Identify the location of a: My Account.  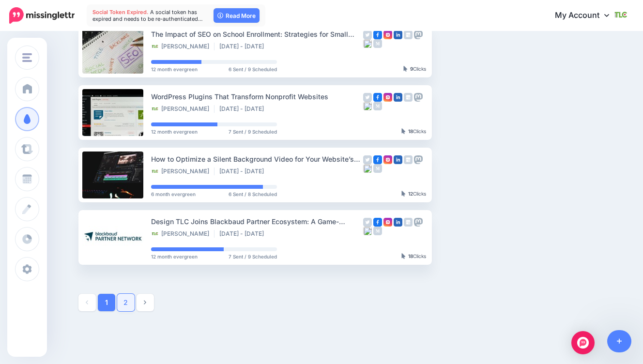
(587, 15).